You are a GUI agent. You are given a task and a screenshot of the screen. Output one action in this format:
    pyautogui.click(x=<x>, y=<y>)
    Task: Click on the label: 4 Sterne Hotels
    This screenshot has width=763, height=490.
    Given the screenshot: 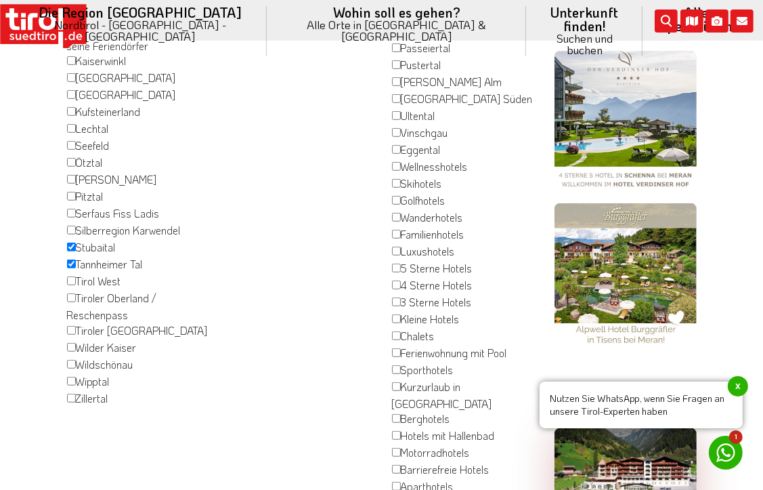 What is the action you would take?
    pyautogui.click(x=432, y=286)
    